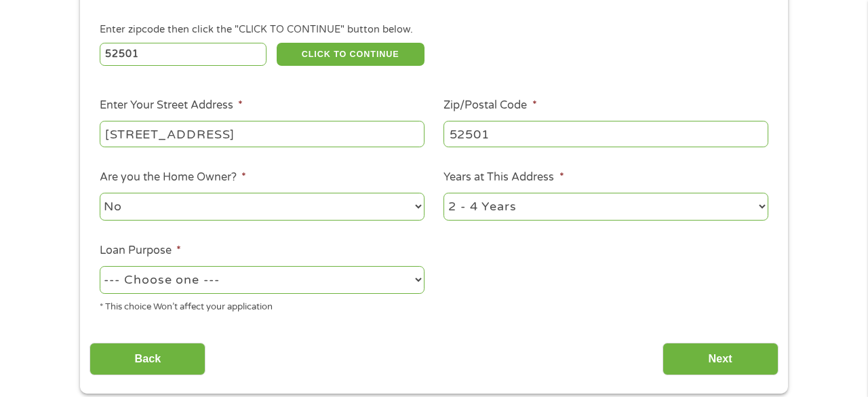 The image size is (868, 397). What do you see at coordinates (173, 177) in the screenshot?
I see `label: Are you the Home Owner?` at bounding box center [173, 177].